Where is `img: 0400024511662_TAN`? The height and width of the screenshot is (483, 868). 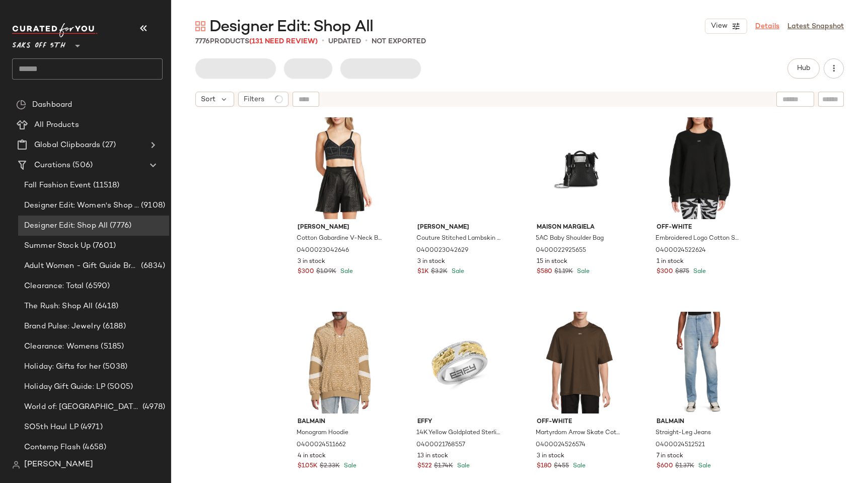
img: 0400024511662_TAN is located at coordinates (340, 363).